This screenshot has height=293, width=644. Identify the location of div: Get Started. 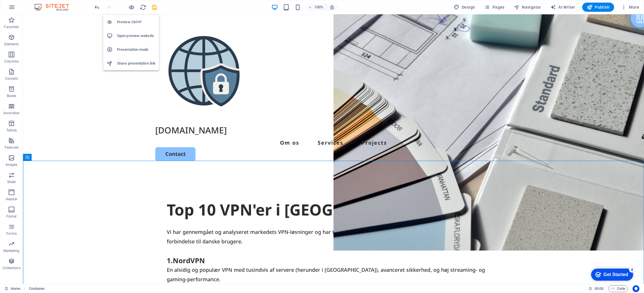
(29, 9).